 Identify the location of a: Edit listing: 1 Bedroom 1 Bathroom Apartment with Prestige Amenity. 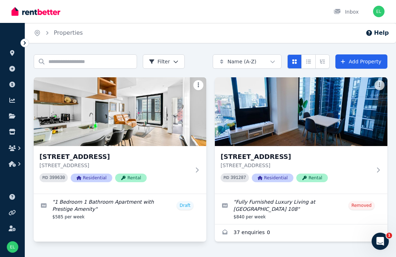
(120, 209).